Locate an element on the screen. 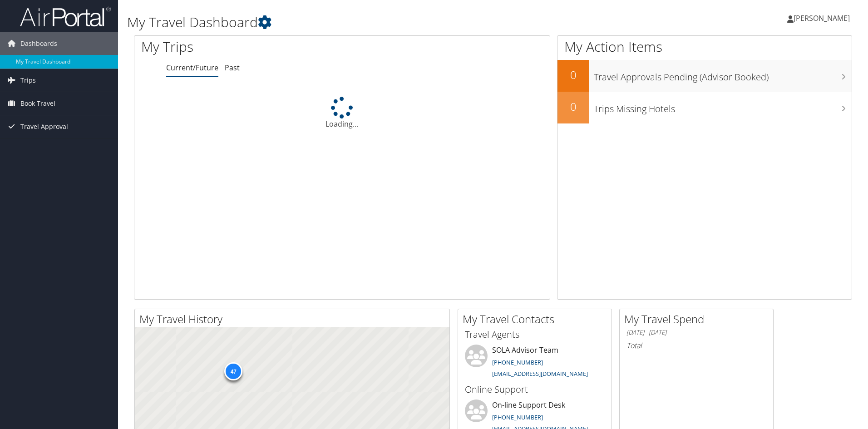  h6: Total is located at coordinates (697, 345).